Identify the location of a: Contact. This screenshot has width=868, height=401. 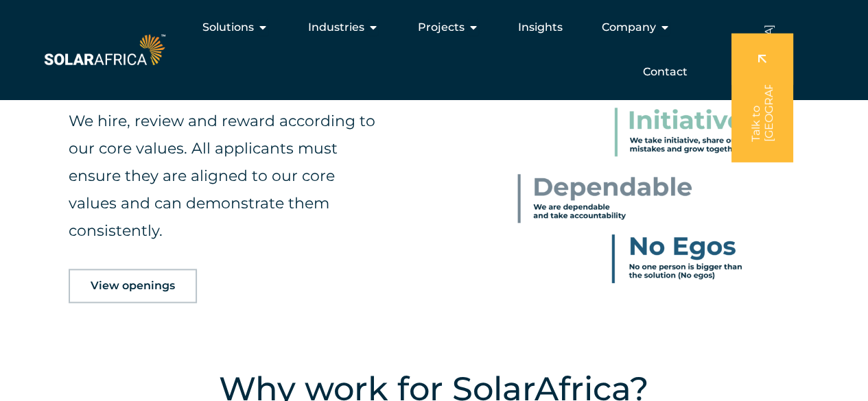
(664, 72).